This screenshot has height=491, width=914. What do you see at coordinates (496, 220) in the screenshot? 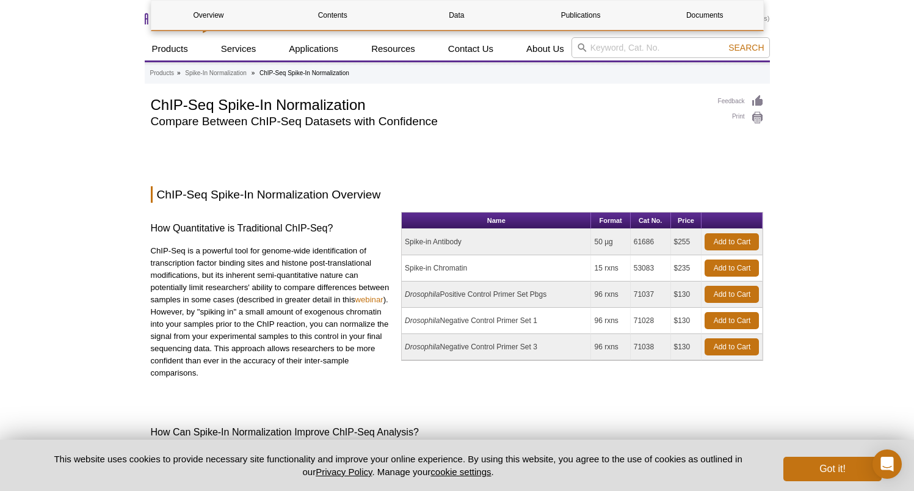
I see `th: Name` at bounding box center [496, 220].